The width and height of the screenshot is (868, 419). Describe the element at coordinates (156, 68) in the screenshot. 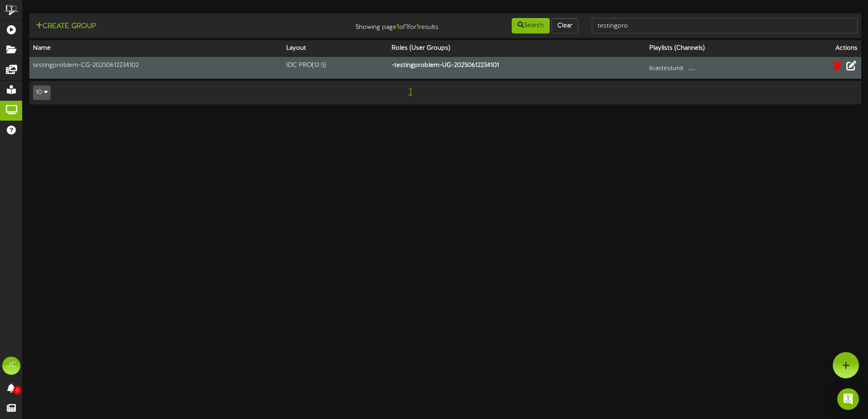

I see `td: testingproblem-CG-20250612234102` at that location.